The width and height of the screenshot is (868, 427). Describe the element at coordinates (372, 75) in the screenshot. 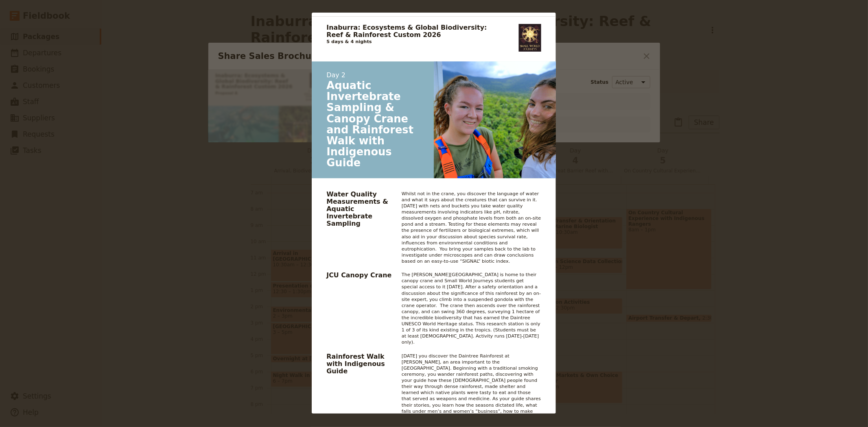

I see `span: Day 2` at that location.